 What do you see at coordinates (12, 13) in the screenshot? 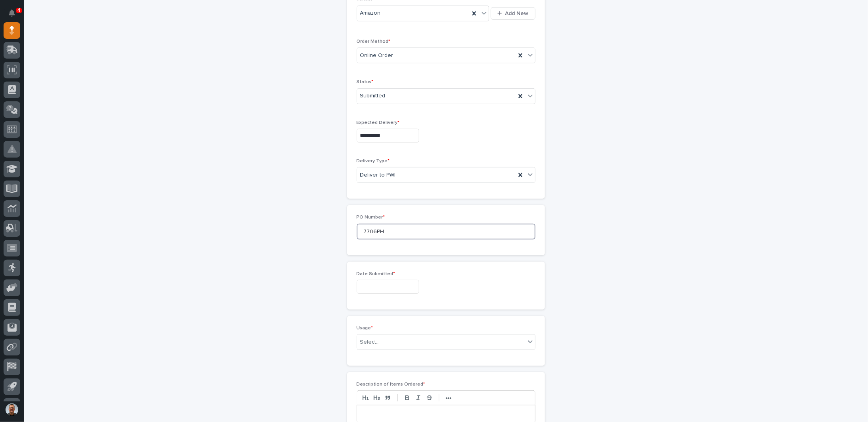
I see `button: Notifications` at bounding box center [12, 13].